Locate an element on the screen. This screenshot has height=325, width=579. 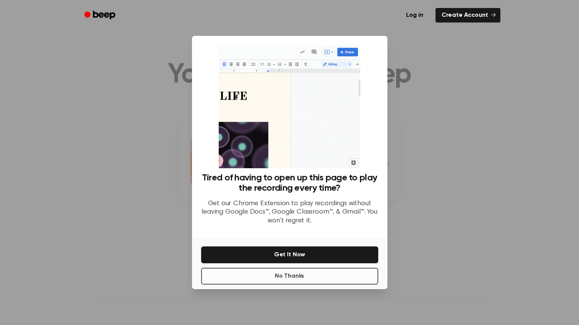
a: Create Account is located at coordinates (468, 15).